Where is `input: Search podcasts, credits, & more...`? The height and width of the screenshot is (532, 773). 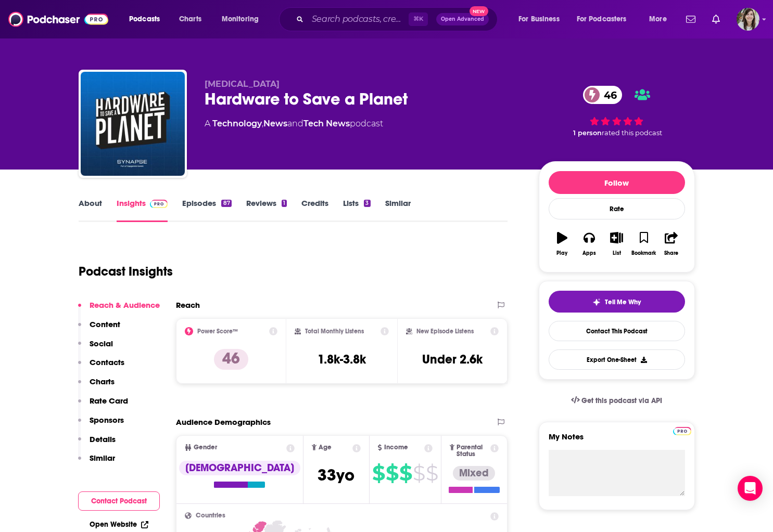
input: Search podcasts, credits, & more... is located at coordinates (358, 19).